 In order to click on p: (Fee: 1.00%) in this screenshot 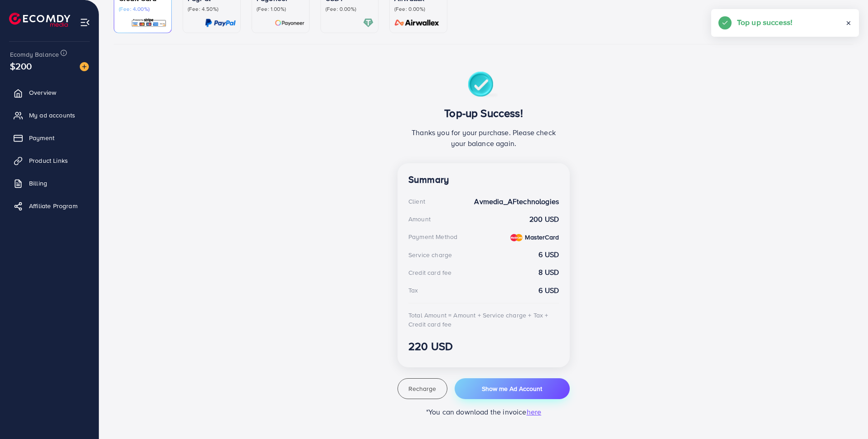, I will do `click(280, 9)`.